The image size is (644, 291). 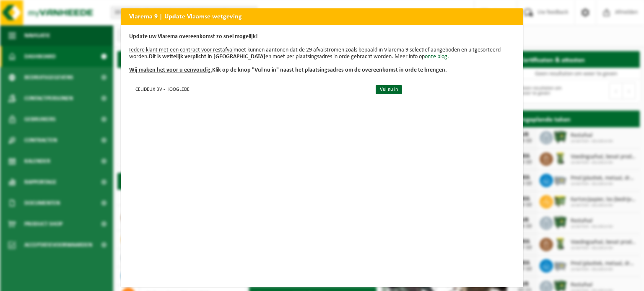 I want to click on p: moet kunnen aantonen dat de 29 afvalstromen zoals bepaald in Vlarema 9 selectief aangeboden en ui..., so click(x=322, y=54).